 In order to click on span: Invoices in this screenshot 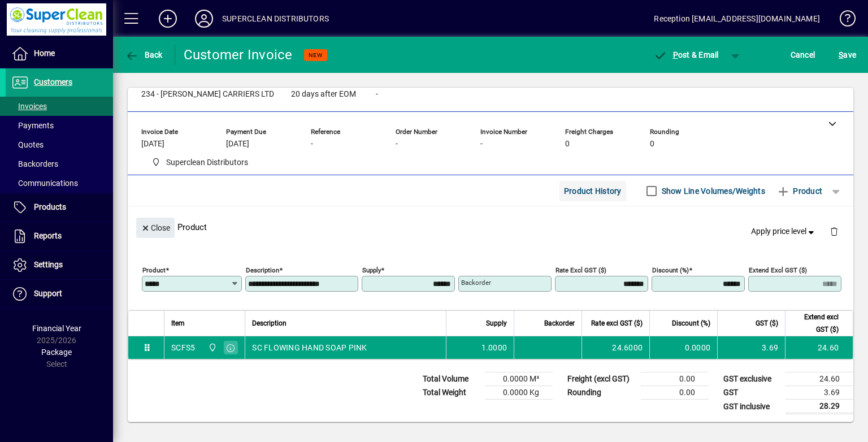, I will do `click(29, 106)`.